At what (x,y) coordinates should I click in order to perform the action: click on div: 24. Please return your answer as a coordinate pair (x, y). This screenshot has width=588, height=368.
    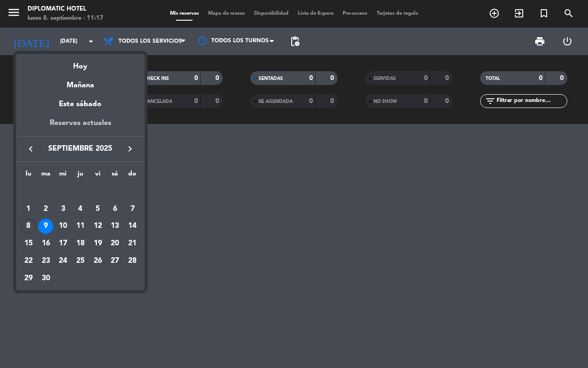
    Looking at the image, I should click on (63, 261).